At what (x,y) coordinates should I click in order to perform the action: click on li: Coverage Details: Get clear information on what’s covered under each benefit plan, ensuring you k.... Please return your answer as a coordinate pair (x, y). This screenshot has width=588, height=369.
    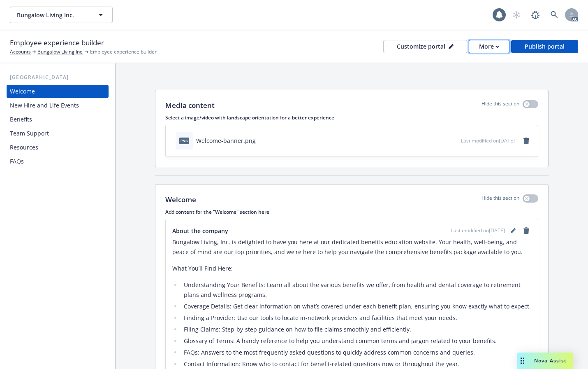
    Looking at the image, I should click on (356, 306).